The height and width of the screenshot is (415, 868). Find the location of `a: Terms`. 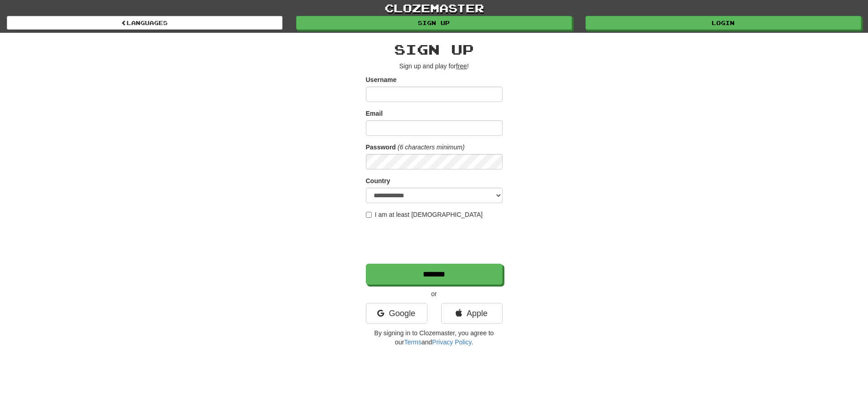

a: Terms is located at coordinates (413, 342).